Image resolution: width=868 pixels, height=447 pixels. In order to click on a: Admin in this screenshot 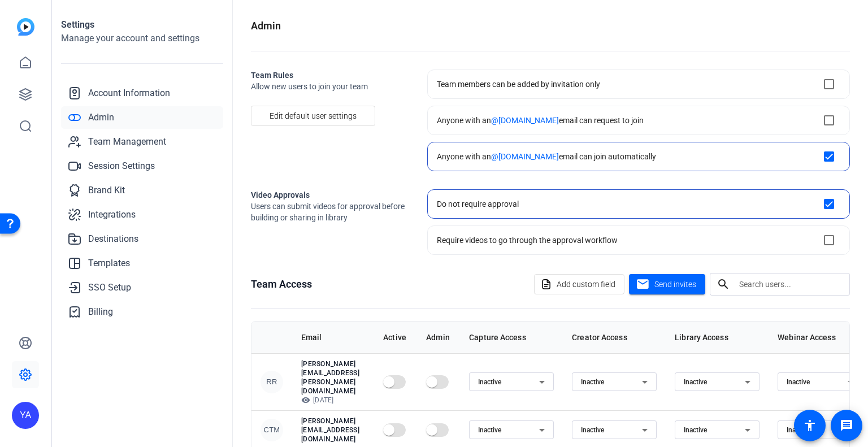, I will do `click(142, 118)`.